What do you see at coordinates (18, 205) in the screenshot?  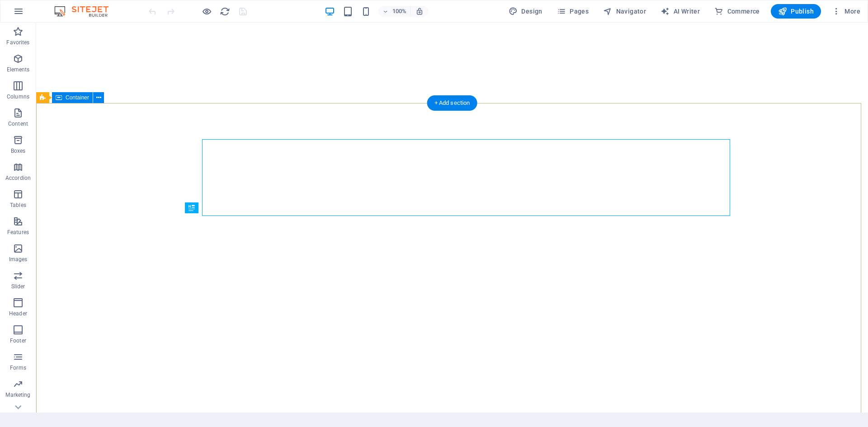 I see `p: Tables` at bounding box center [18, 205].